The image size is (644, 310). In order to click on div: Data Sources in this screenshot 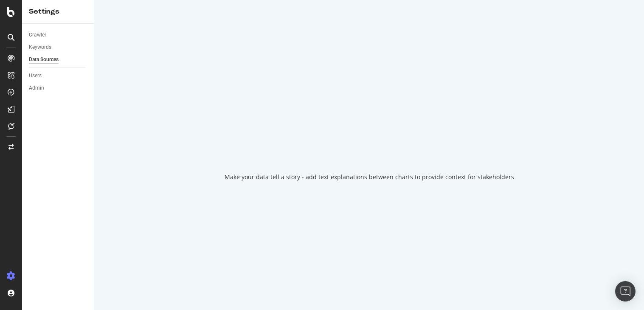, I will do `click(44, 59)`.